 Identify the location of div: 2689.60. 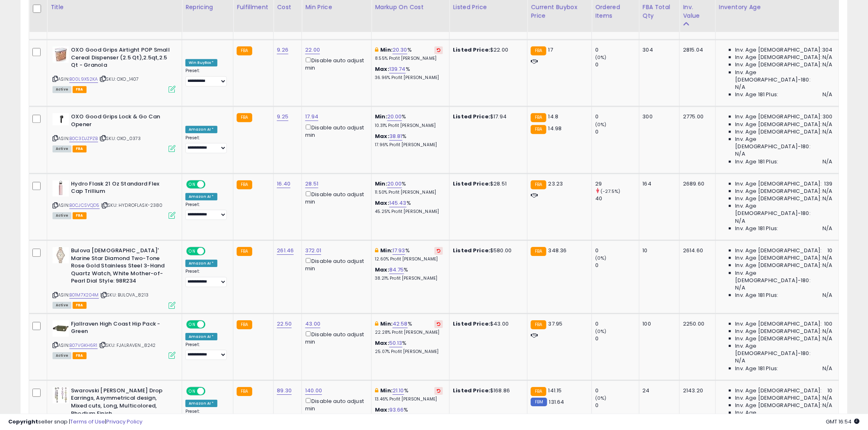
(696, 184).